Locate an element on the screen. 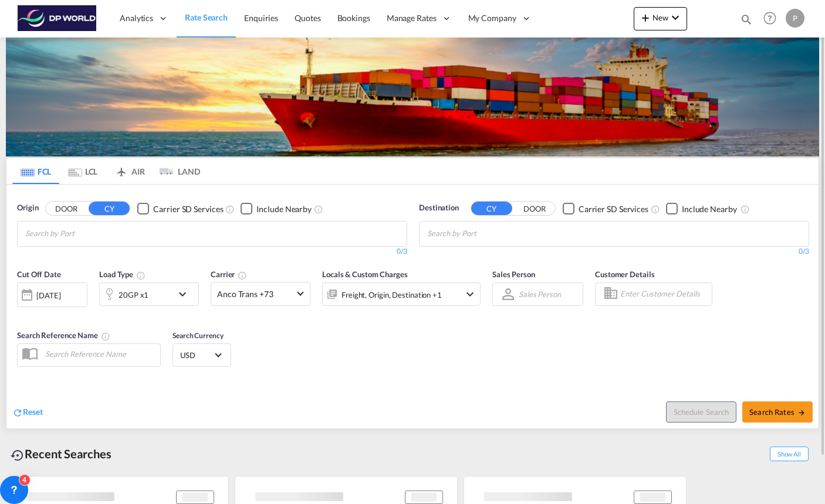 The width and height of the screenshot is (825, 504). span: Origin is located at coordinates (28, 208).